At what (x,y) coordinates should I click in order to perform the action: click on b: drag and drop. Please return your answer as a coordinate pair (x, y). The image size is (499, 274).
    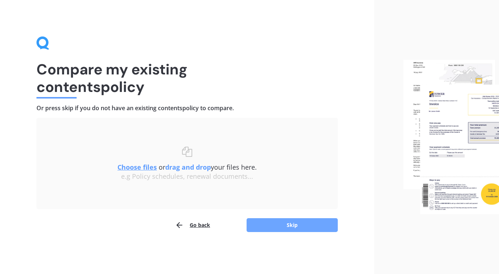
    Looking at the image, I should click on (188, 167).